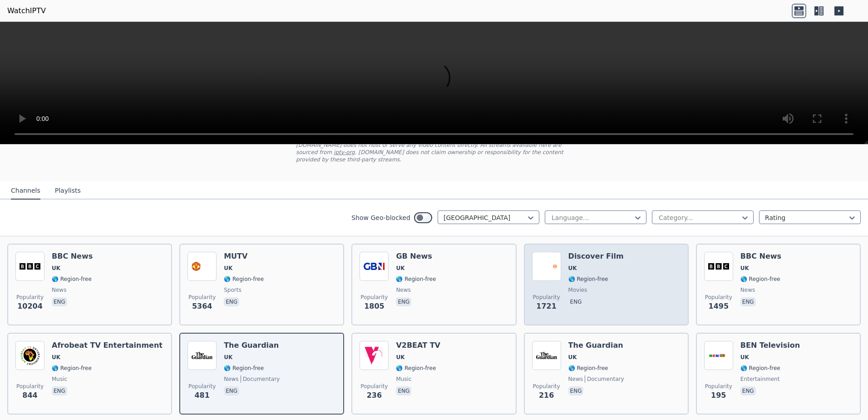 The height and width of the screenshot is (420, 868). Describe the element at coordinates (201, 395) in the screenshot. I see `span: 481` at that location.